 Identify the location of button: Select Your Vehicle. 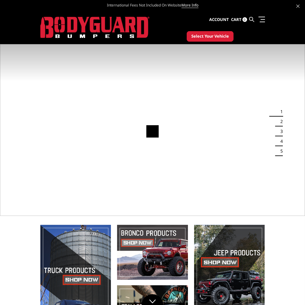
(210, 36).